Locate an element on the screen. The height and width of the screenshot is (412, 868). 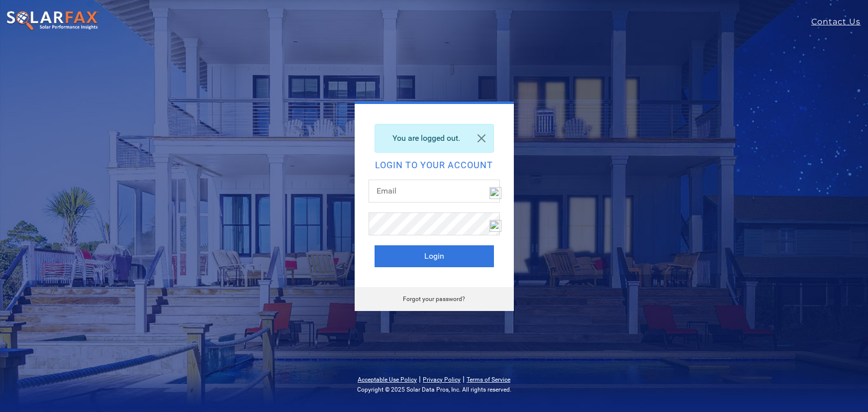
button: Login is located at coordinates (434, 256).